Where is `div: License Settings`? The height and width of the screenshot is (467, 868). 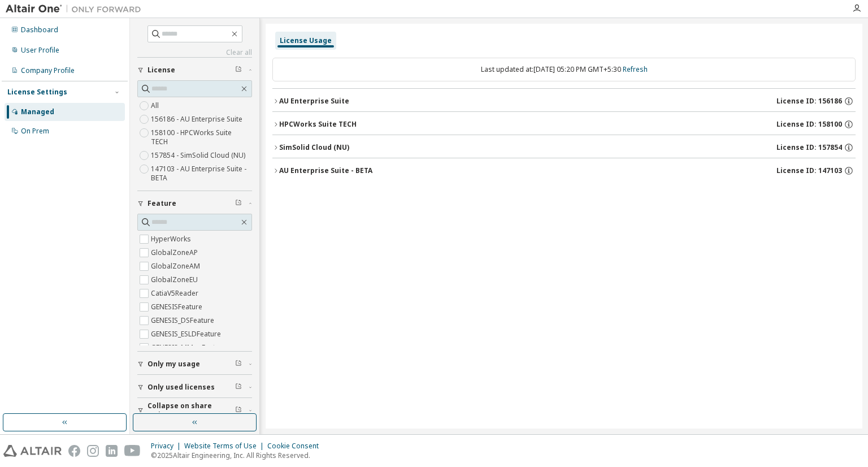 div: License Settings is located at coordinates (37, 92).